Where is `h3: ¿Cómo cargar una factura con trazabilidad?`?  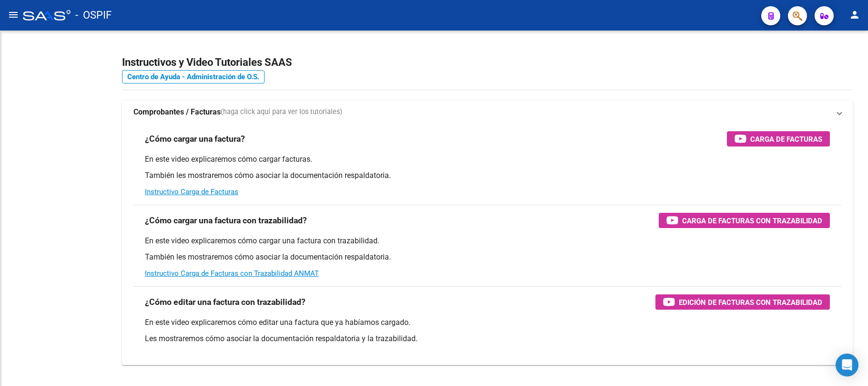 h3: ¿Cómo cargar una factura con trazabilidad? is located at coordinates (226, 220).